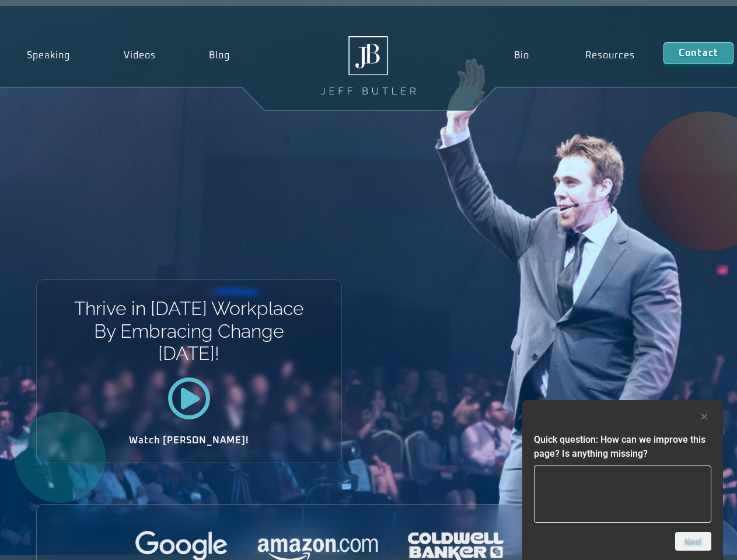 The height and width of the screenshot is (560, 737). I want to click on a: Videos, so click(140, 56).